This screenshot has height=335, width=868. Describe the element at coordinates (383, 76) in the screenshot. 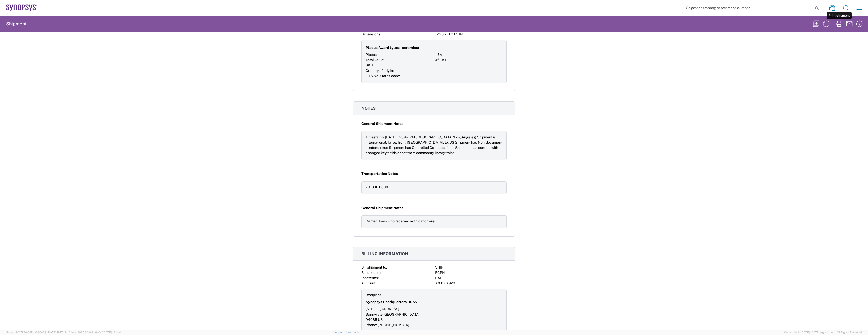

I see `span: HTS No. / tariff code:` at that location.